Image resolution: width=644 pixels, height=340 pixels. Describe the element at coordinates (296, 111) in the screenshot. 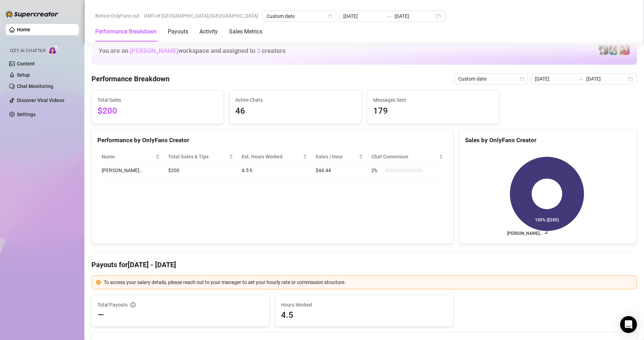

I see `span: 46` at that location.